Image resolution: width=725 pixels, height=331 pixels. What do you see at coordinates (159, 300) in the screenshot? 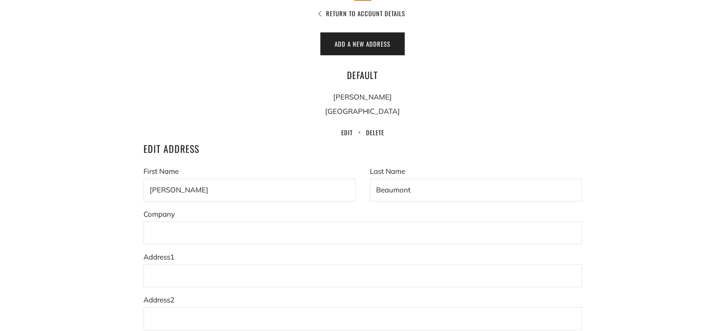
I see `label: Address2` at bounding box center [159, 300].